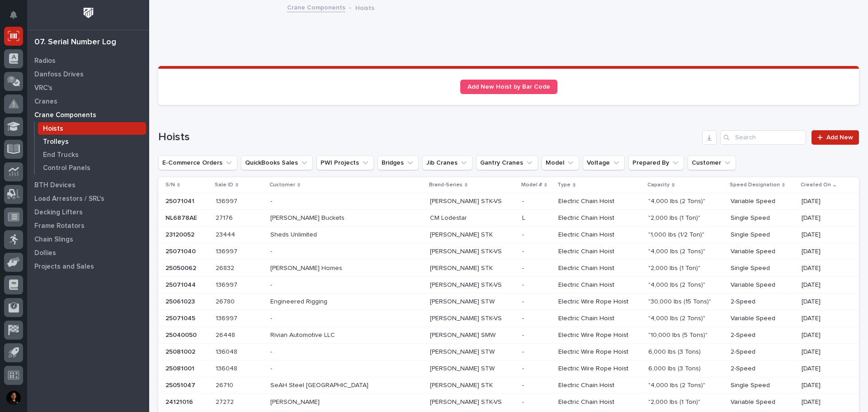  What do you see at coordinates (531, 185) in the screenshot?
I see `p: Model #` at bounding box center [531, 185].